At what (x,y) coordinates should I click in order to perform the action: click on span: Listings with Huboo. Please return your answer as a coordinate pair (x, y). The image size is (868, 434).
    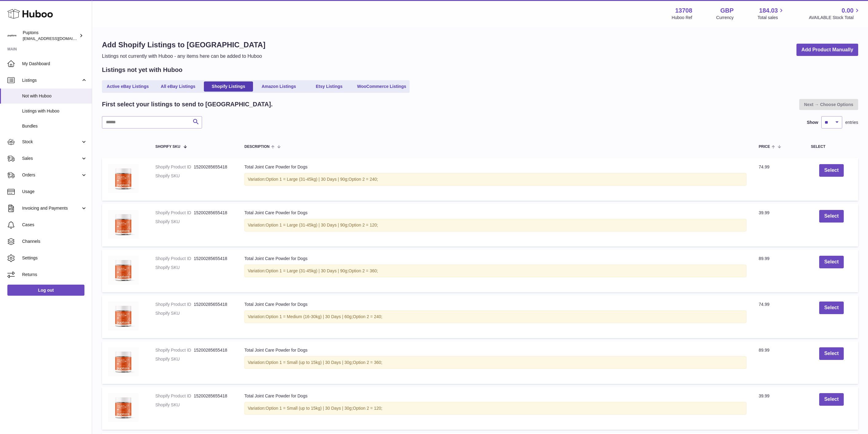
    Looking at the image, I should click on (55, 111).